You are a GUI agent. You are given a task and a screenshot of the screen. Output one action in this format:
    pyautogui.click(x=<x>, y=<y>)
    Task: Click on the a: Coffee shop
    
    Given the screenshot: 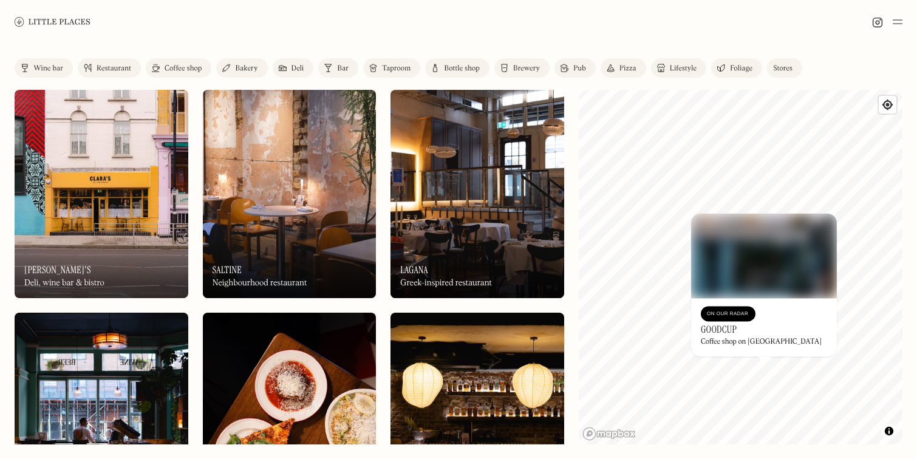 What is the action you would take?
    pyautogui.click(x=179, y=68)
    